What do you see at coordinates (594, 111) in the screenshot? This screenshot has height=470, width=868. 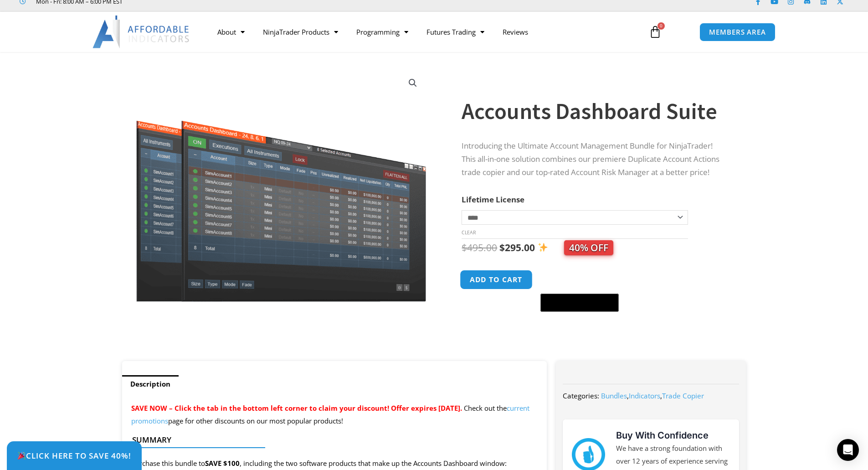 I see `h1: Accounts Dashboard Suite` at bounding box center [594, 111].